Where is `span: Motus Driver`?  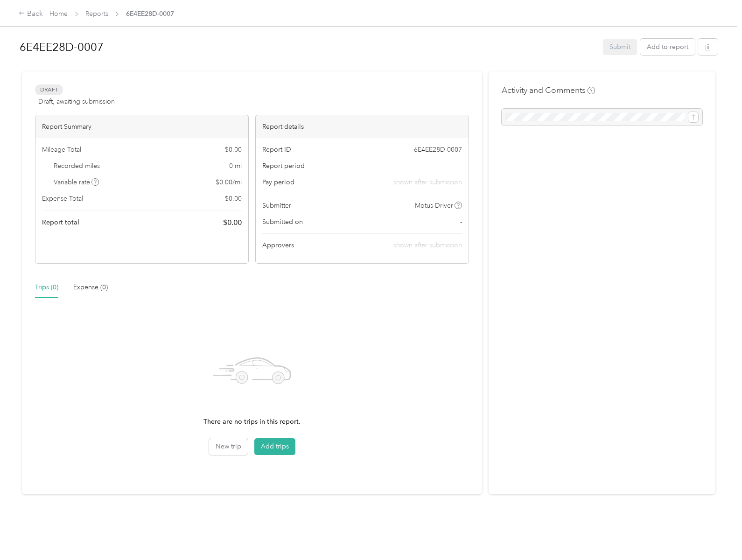
span: Motus Driver is located at coordinates (434, 205).